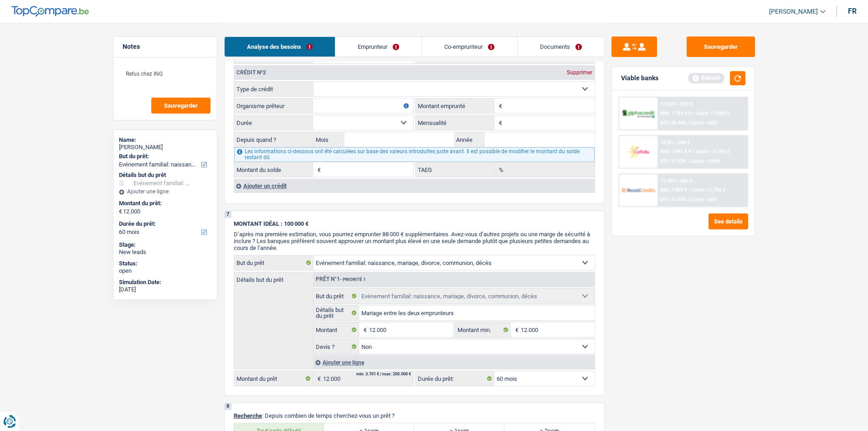  Describe the element at coordinates (713, 151) in the screenshot. I see `span: Limit: >1.100 €` at that location.